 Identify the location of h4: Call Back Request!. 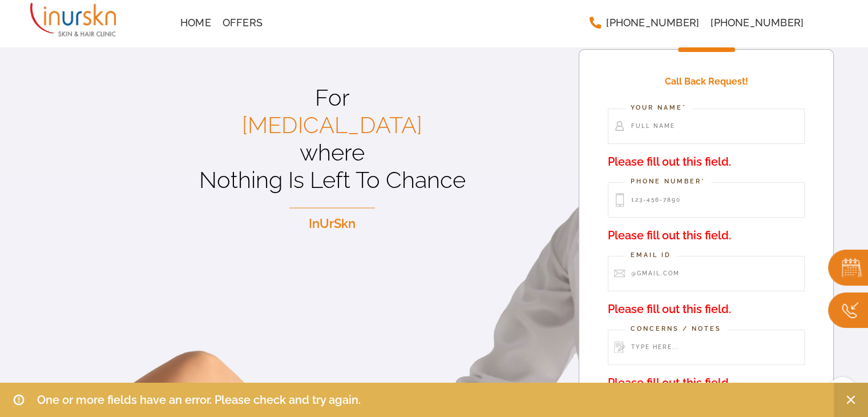
(706, 82).